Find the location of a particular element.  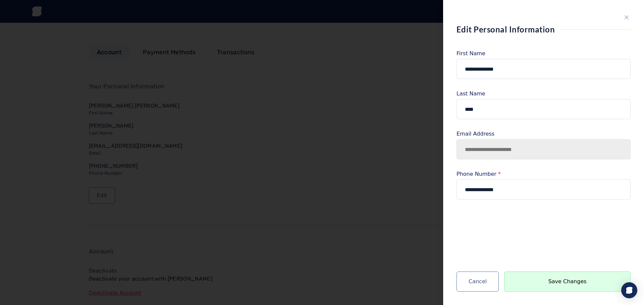

input: phone is located at coordinates (543, 190).